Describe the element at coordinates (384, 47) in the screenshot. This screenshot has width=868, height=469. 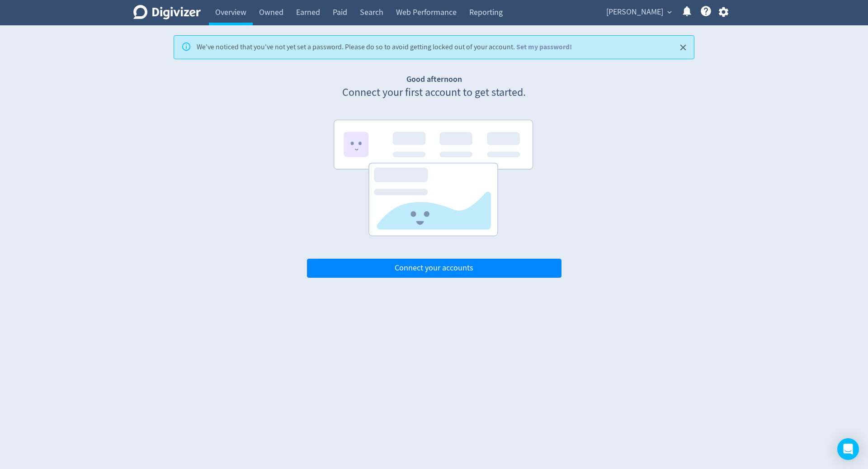
I see `div: We've noticed that you've not yet set a password. Please do so to avoid getting locked out of you...` at that location.